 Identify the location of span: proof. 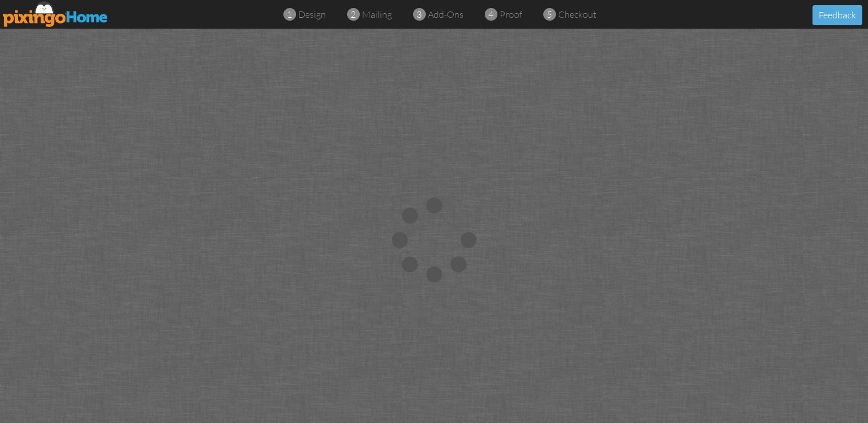
(510, 14).